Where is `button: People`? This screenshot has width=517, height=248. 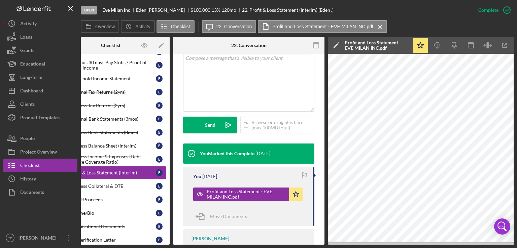 button: People is located at coordinates (40, 139).